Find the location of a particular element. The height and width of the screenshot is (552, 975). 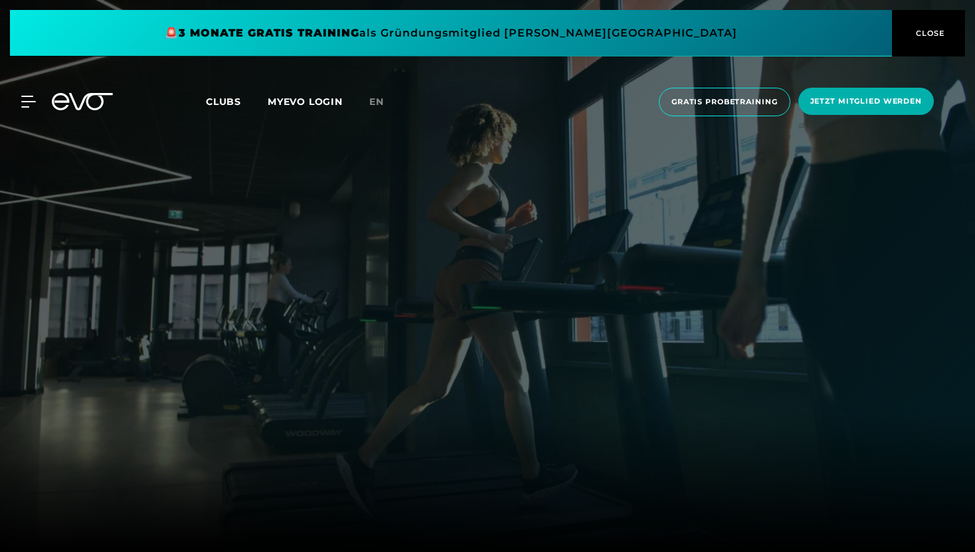

span: CLOSE is located at coordinates (928, 33).